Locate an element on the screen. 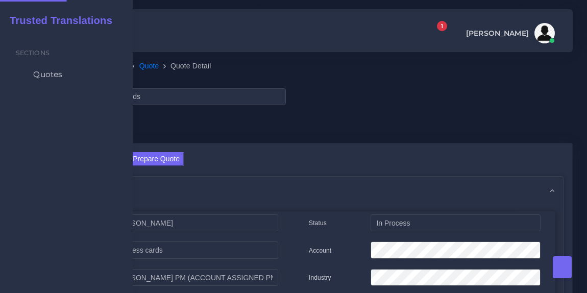  label: Account is located at coordinates (320, 251).